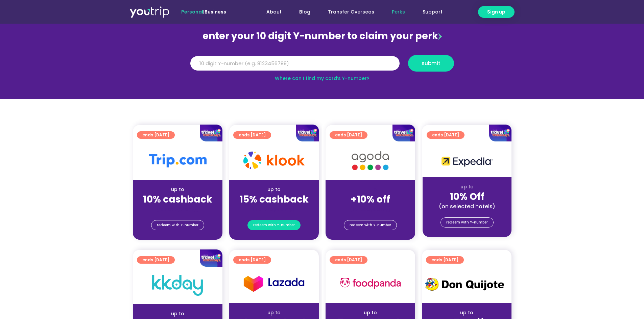 The height and width of the screenshot is (319, 644). I want to click on strong: +10% off, so click(370, 199).